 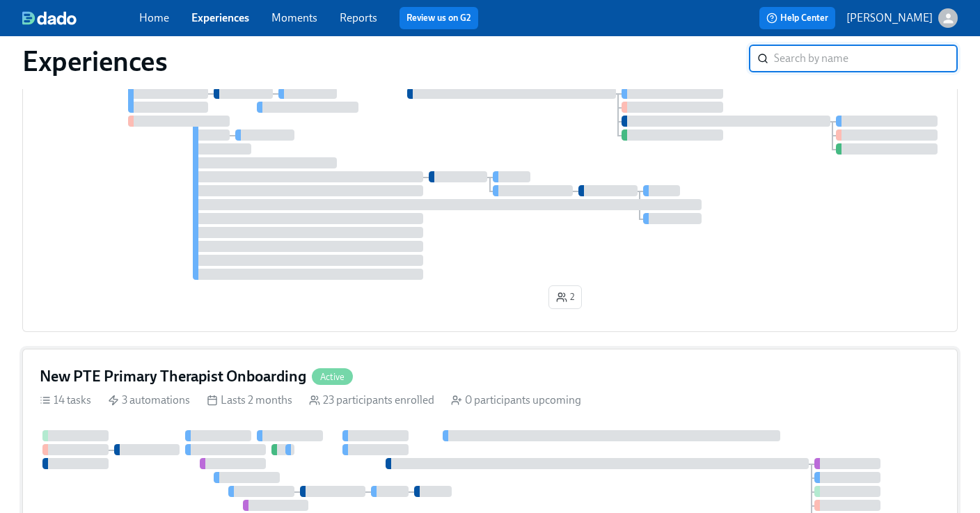 I want to click on a: dado, so click(x=81, y=18).